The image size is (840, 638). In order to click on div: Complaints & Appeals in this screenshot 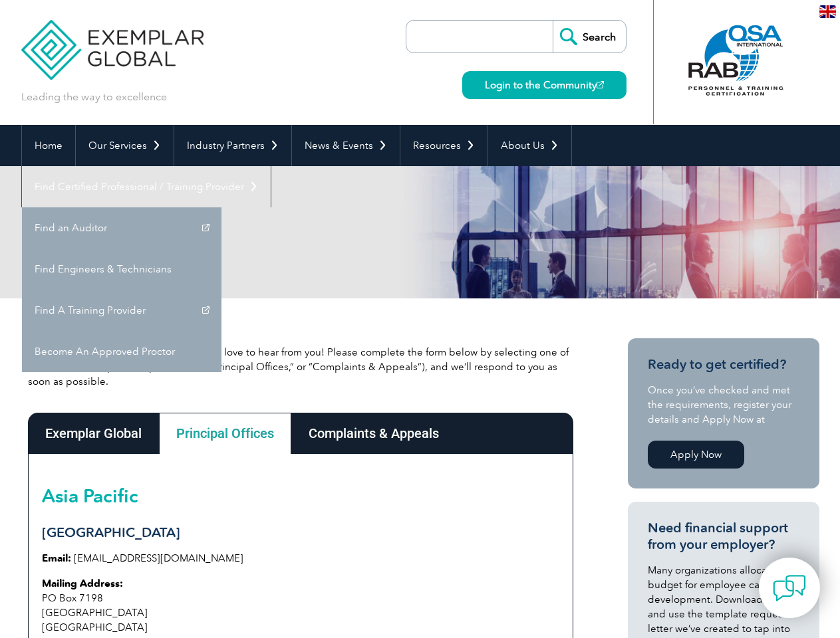, I will do `click(374, 433)`.